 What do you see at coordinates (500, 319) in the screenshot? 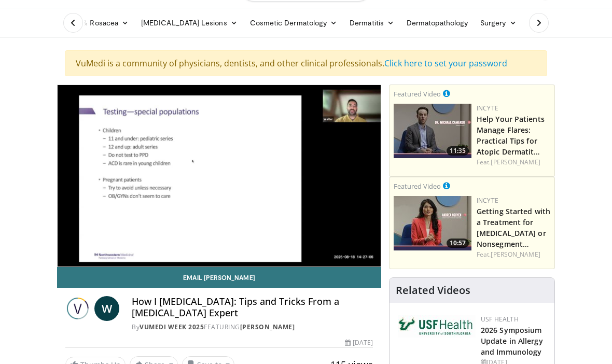
I see `a: USF Health` at bounding box center [500, 319].